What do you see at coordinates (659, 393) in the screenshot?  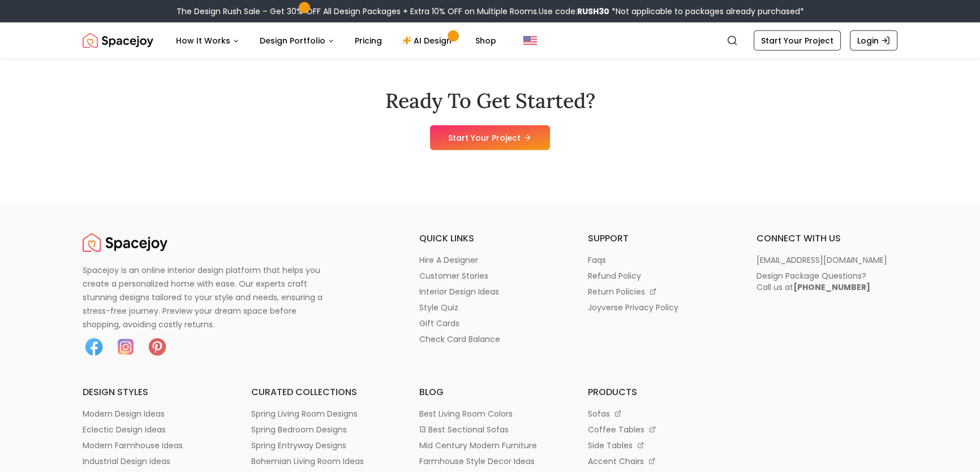 I see `h6: products` at bounding box center [659, 393].